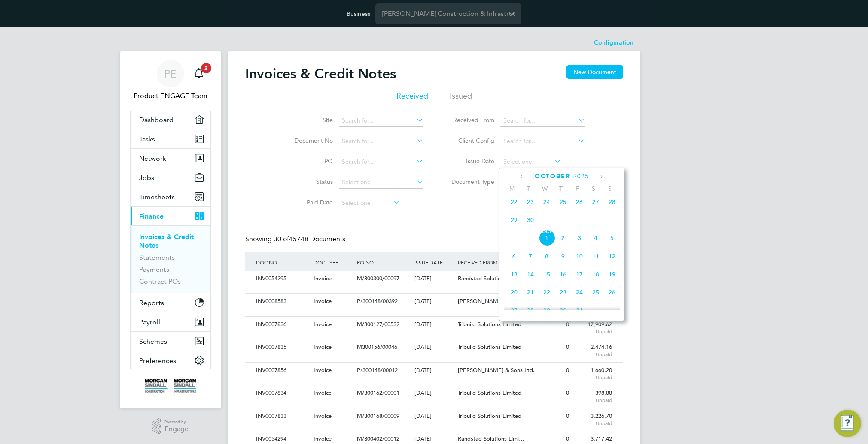 Image resolution: width=868 pixels, height=444 pixels. Describe the element at coordinates (595, 274) in the screenshot. I see `span: 18` at that location.